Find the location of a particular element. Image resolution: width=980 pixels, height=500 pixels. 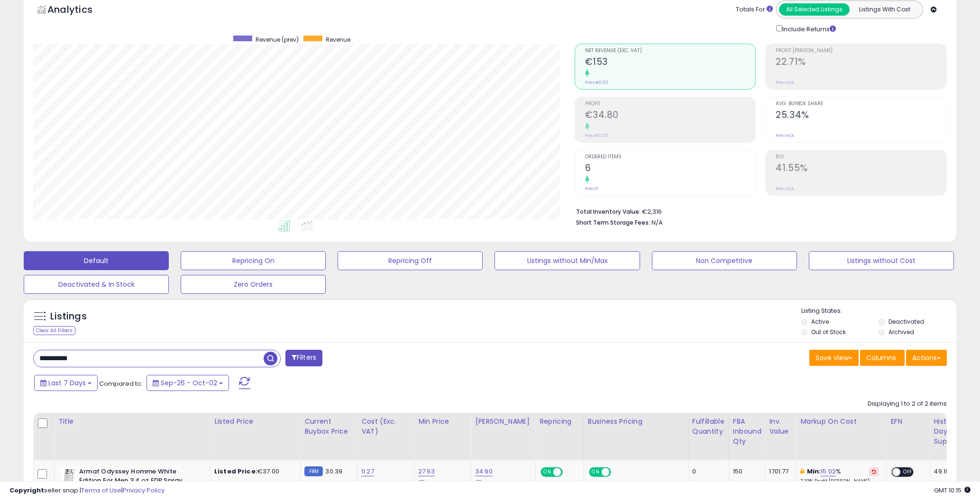

div: Cost (Exc. VAT) is located at coordinates (385, 427).